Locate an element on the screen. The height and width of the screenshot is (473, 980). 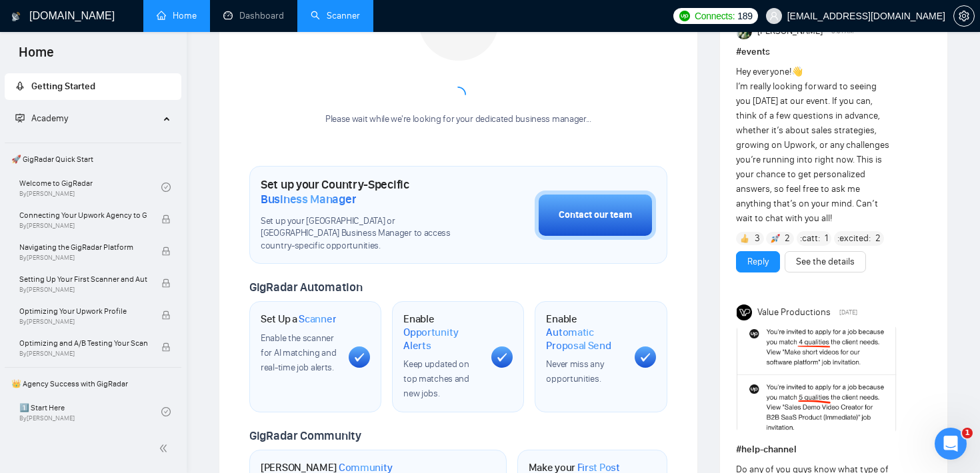
li: Getting Started is located at coordinates (92, 86).